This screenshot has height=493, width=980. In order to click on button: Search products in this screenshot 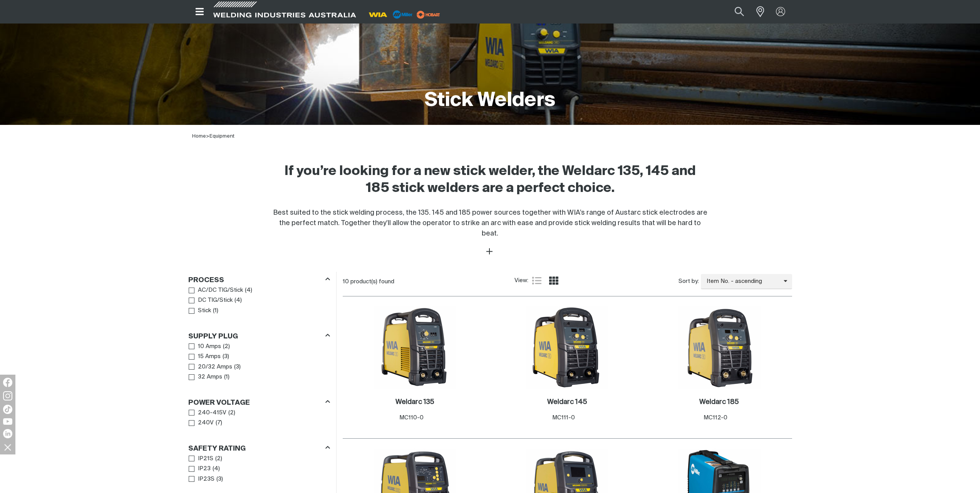, I will do `click(739, 11)`.